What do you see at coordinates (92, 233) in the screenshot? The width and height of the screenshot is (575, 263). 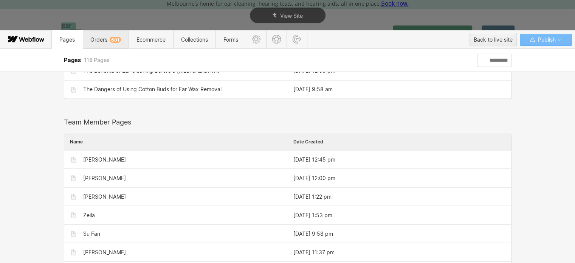 I see `div: Su Fan` at bounding box center [92, 233].